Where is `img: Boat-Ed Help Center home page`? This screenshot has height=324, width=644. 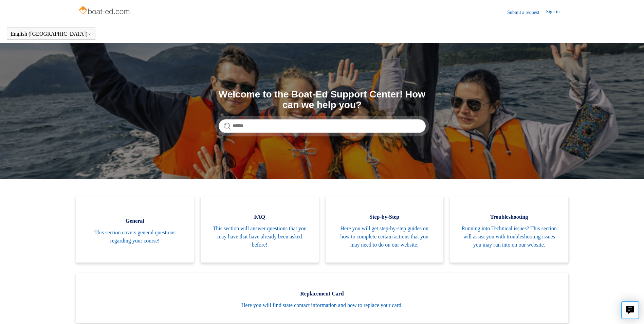 img: Boat-Ed Help Center home page is located at coordinates (104, 11).